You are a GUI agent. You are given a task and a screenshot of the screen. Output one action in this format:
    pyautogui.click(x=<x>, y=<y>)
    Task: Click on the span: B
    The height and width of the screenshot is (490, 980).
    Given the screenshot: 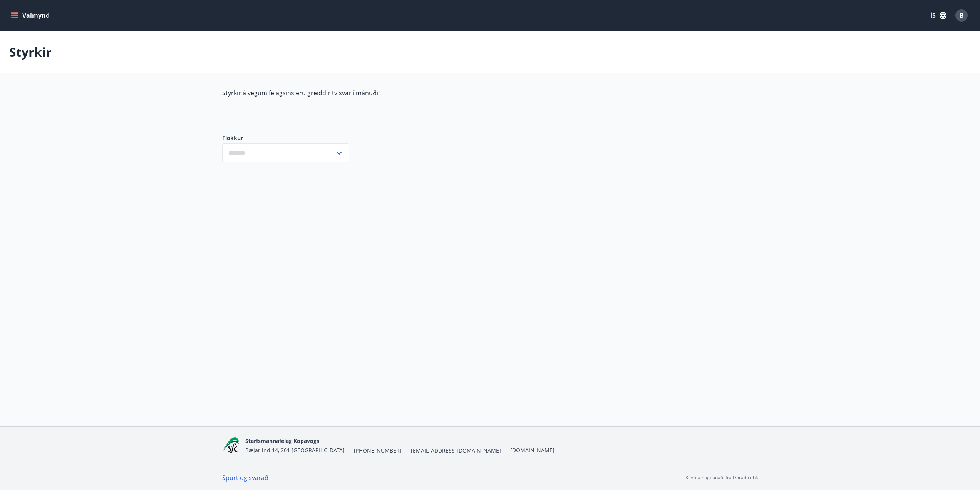 What is the action you would take?
    pyautogui.click(x=962, y=15)
    